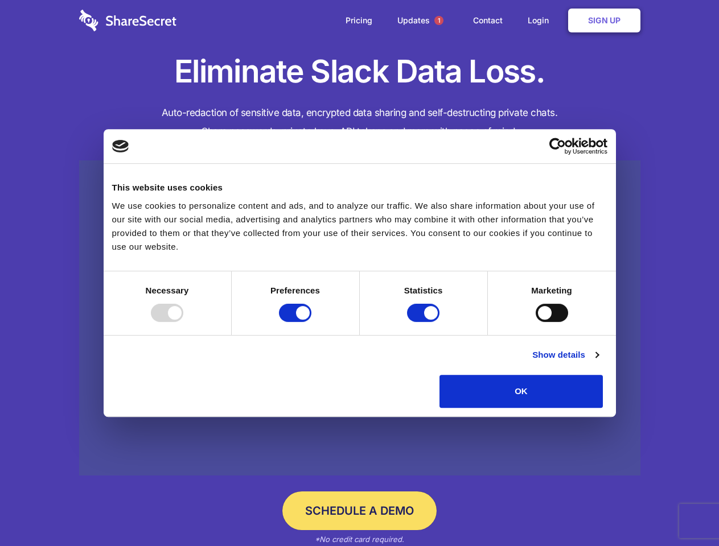 This screenshot has width=719, height=546. Describe the element at coordinates (360, 72) in the screenshot. I see `h1: Eliminate Slack Data Loss.` at that location.